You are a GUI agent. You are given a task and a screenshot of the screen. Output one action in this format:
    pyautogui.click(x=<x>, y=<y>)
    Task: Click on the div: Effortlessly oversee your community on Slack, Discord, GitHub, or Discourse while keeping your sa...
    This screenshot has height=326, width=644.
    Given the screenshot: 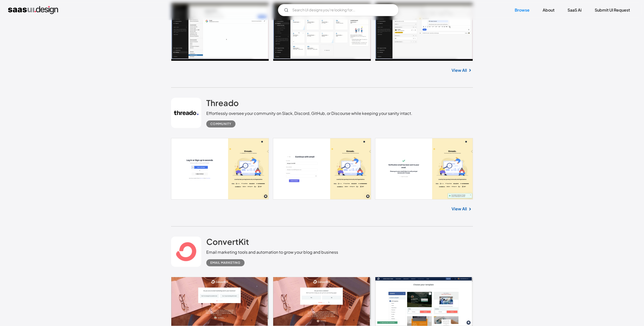 What is the action you would take?
    pyautogui.click(x=309, y=113)
    